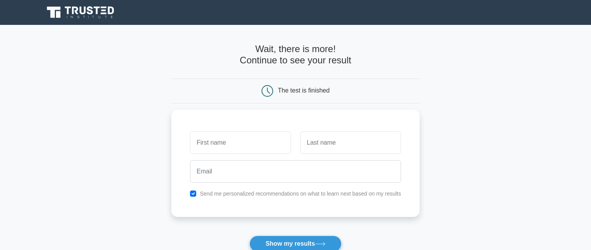 Image resolution: width=591 pixels, height=250 pixels. Describe the element at coordinates (300, 194) in the screenshot. I see `label: Send me personalized recommendations on what to learn next based on my results` at that location.